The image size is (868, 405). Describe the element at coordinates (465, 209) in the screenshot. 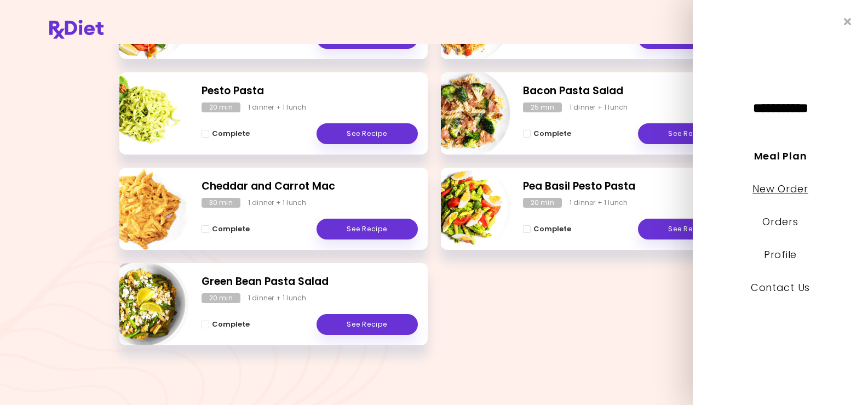

I see `img: Info - Pea Basil Pesto Pasta` at that location.